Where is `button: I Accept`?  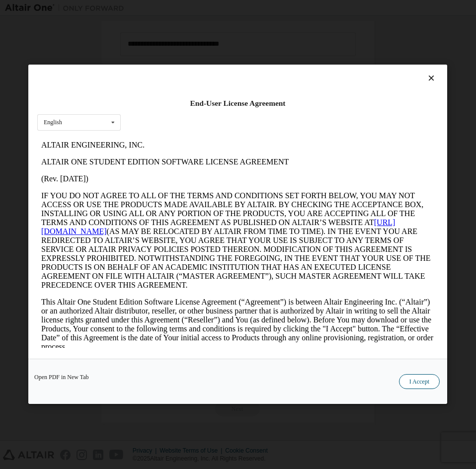
button: I Accept is located at coordinates (420, 382).